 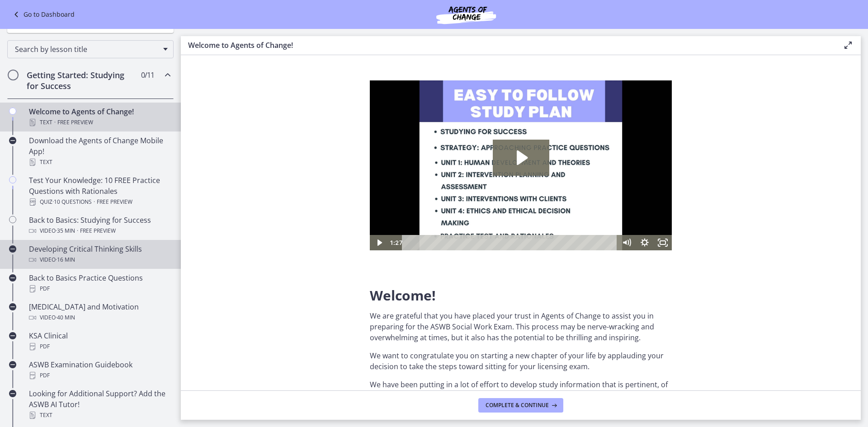 What do you see at coordinates (521, 405) in the screenshot?
I see `button: Complete & continue` at bounding box center [521, 405].